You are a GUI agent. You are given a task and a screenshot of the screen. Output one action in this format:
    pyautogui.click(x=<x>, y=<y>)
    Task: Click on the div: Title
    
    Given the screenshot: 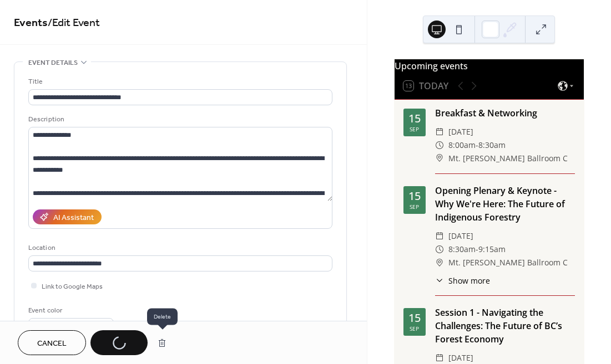 What is the action you would take?
    pyautogui.click(x=180, y=82)
    